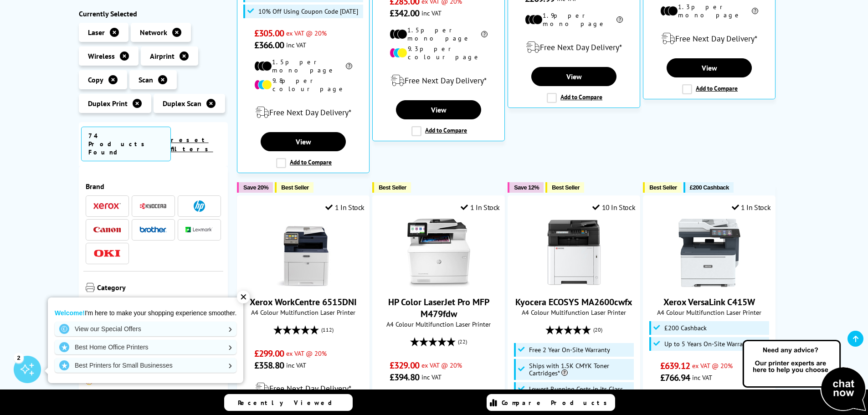  Describe the element at coordinates (557, 402) in the screenshot. I see `span: Compare Products` at that location.